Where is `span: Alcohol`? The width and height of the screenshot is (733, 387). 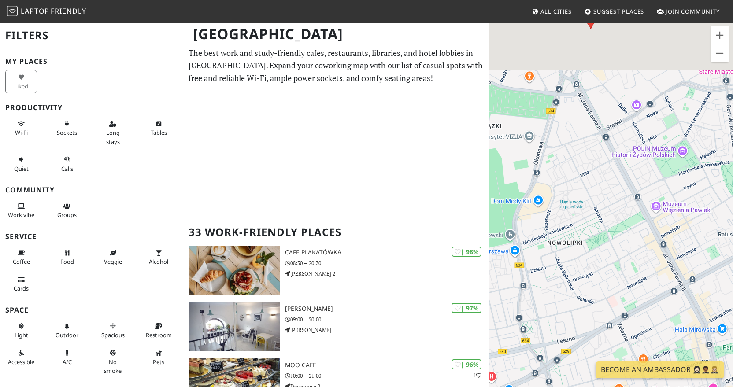 span: Alcohol is located at coordinates (159, 262).